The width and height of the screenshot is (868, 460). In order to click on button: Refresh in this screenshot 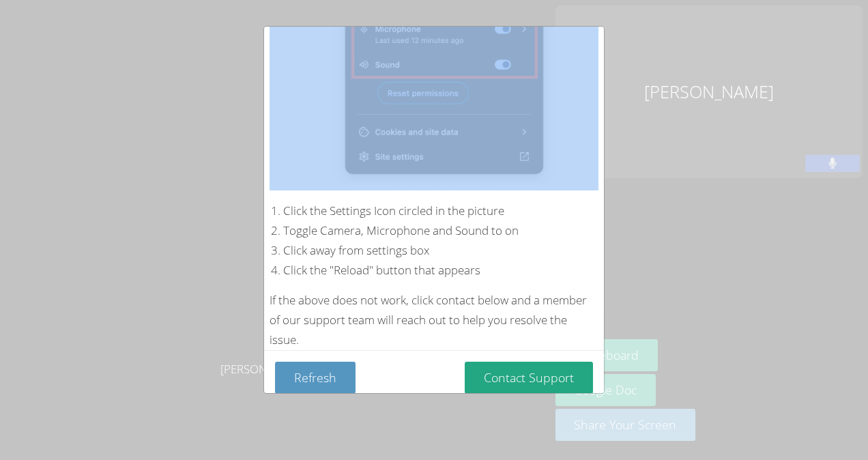, I will do `click(316, 378)`.